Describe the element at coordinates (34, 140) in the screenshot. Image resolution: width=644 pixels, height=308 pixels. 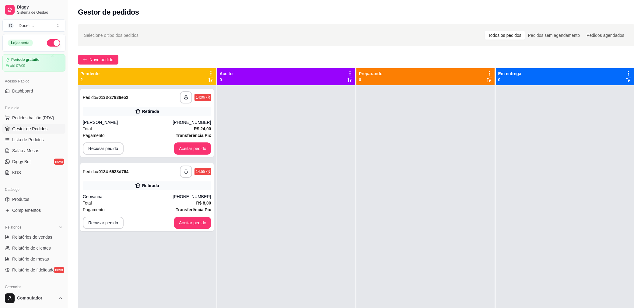
I see `a: Lista de Pedidos` at that location.